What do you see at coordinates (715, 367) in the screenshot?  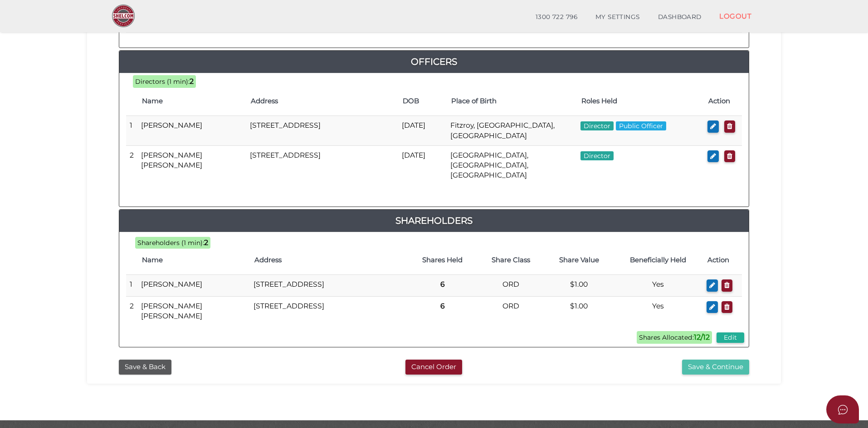 I see `button: Save & Continue` at bounding box center [715, 367].